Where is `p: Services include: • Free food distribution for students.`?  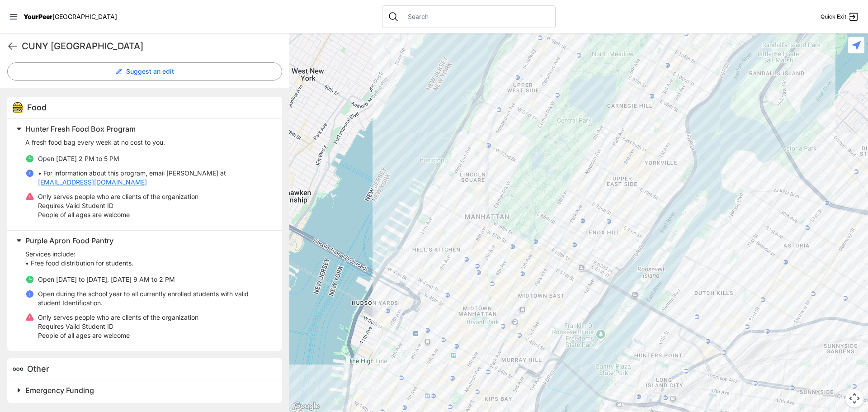 p: Services include: • Free food distribution for students. is located at coordinates (148, 259).